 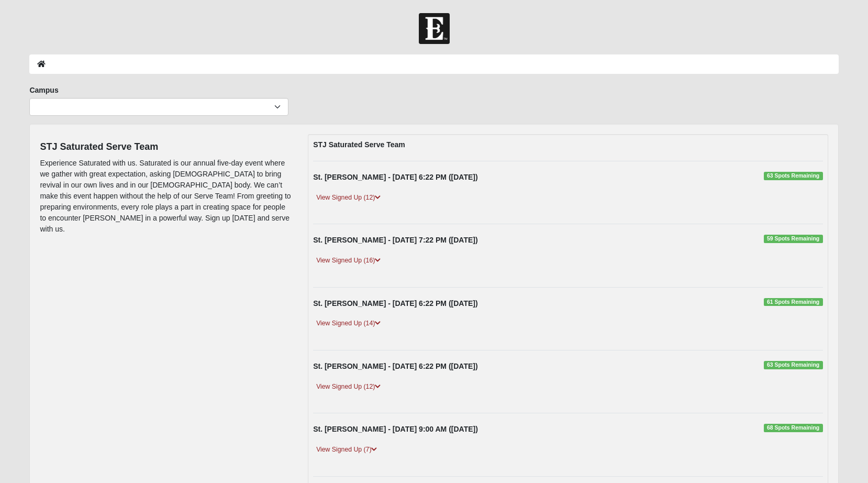 What do you see at coordinates (348, 260) in the screenshot?
I see `a: View Signed Up (16)` at bounding box center [348, 260].